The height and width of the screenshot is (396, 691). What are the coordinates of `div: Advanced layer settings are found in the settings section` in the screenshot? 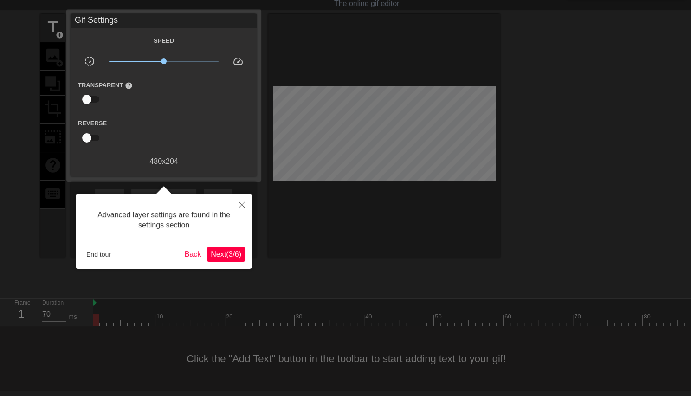 It's located at (164, 220).